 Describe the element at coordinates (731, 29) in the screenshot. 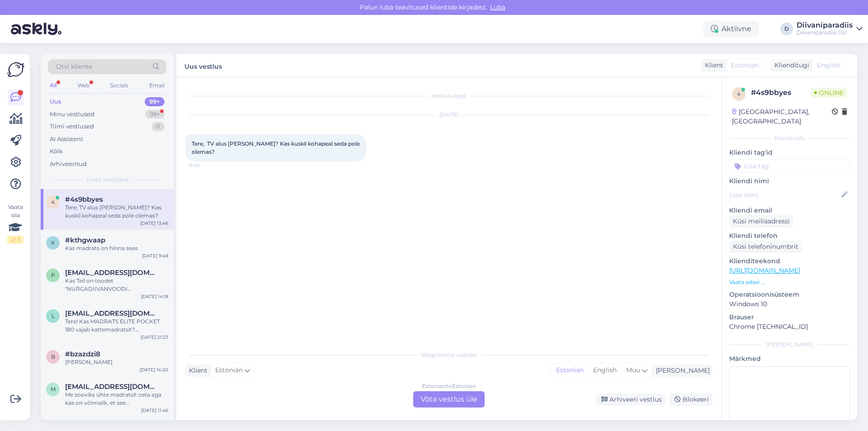

I see `div: Aktiivne` at that location.